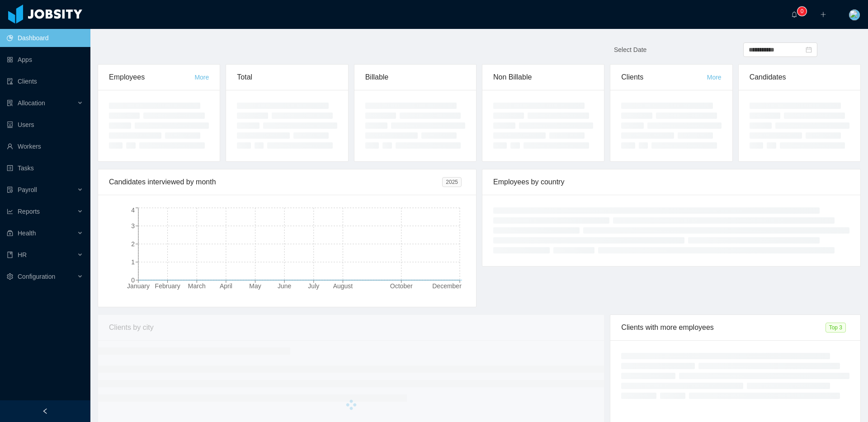  I want to click on div: Clients with more employees, so click(723, 328).